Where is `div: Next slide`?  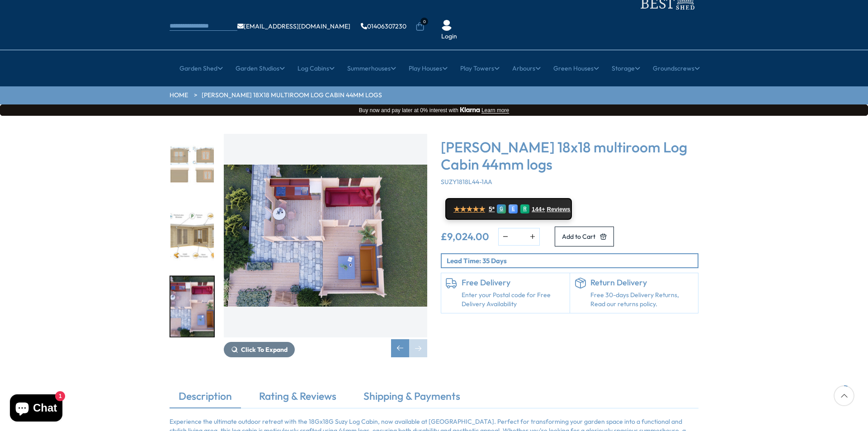 div: Next slide is located at coordinates (418, 348).